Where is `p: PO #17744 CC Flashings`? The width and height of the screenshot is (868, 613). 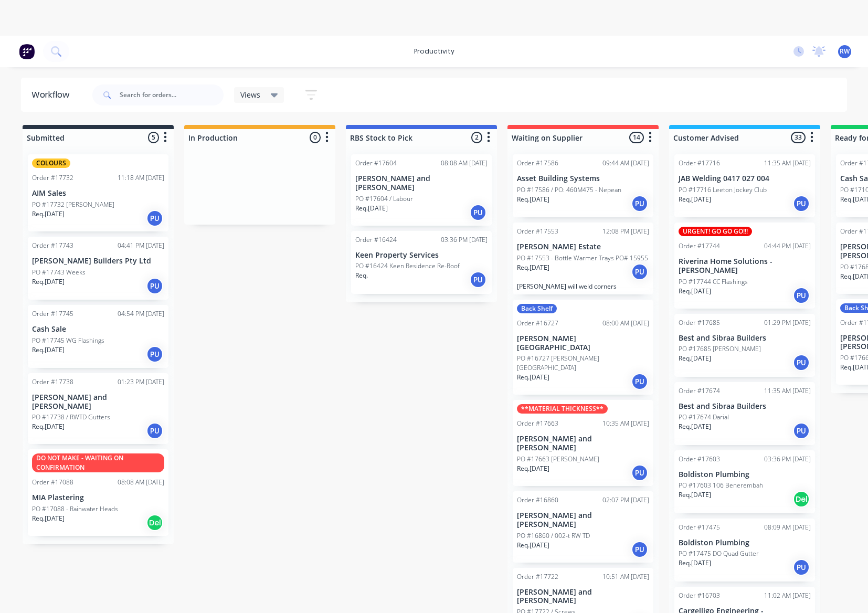
p: PO #17744 CC Flashings is located at coordinates (713, 282).